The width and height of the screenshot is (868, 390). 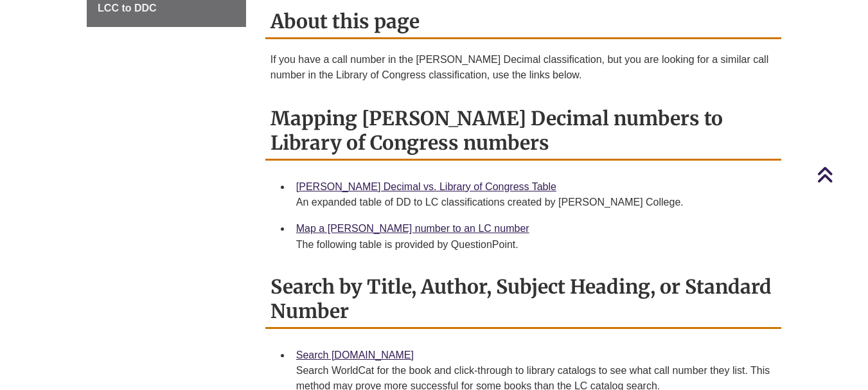 What do you see at coordinates (127, 8) in the screenshot?
I see `span: LCC to DDC` at bounding box center [127, 8].